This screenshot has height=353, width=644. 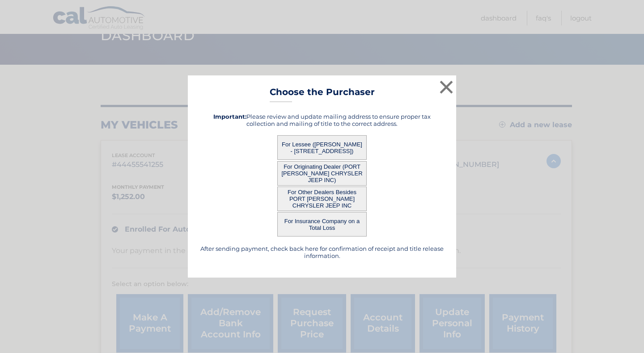 I want to click on strong: Important:, so click(x=230, y=117).